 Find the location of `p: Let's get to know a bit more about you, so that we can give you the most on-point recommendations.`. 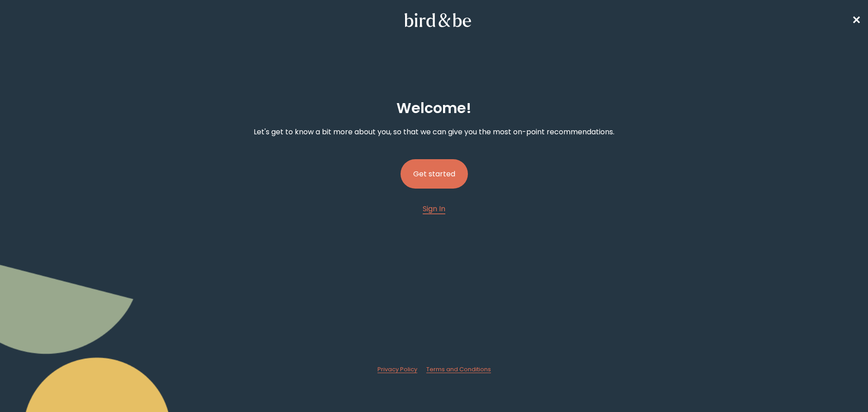

p: Let's get to know a bit more about you, so that we can give you the most on-point recommendations. is located at coordinates (434, 132).